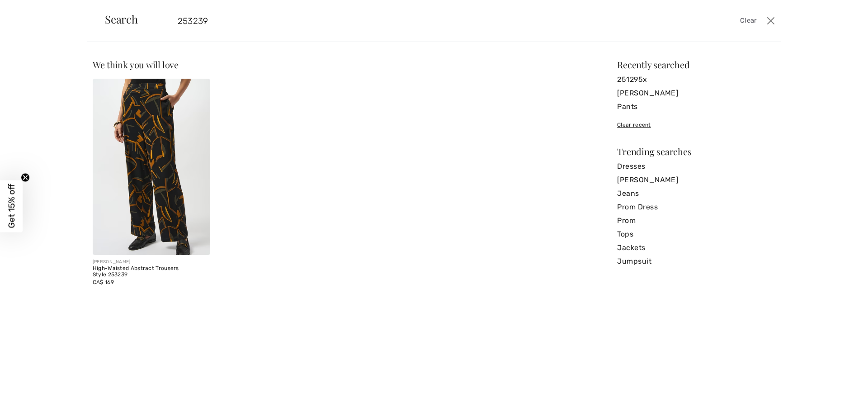 The height and width of the screenshot is (412, 868). What do you see at coordinates (103, 282) in the screenshot?
I see `span: CA$ 169` at bounding box center [103, 282].